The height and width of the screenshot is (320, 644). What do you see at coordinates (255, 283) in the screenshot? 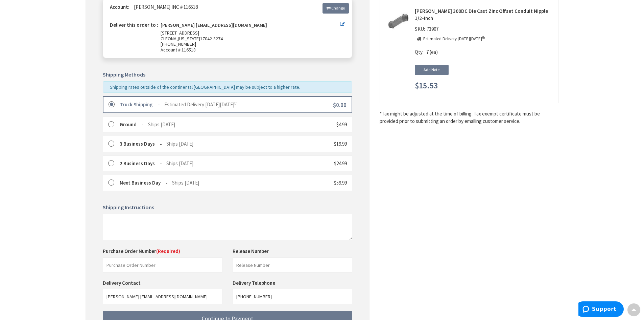
I see `label: Delivery Telephone` at bounding box center [255, 283].